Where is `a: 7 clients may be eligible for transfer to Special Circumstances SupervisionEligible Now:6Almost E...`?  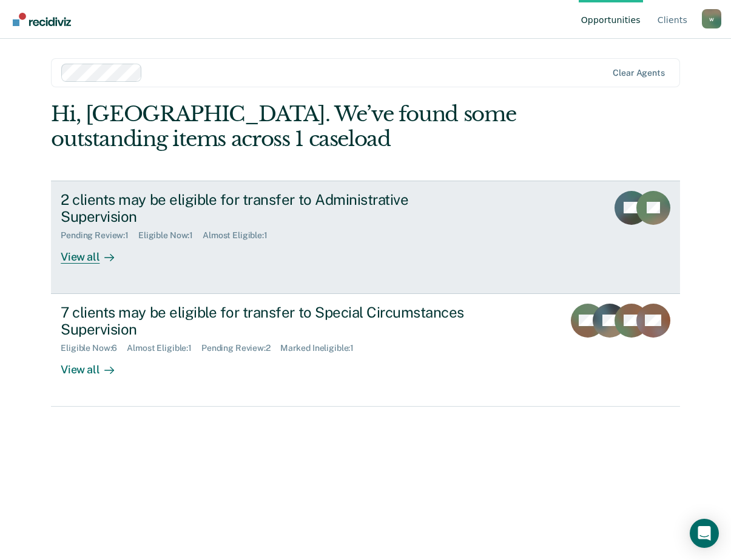
a: 7 clients may be eligible for transfer to Special Circumstances SupervisionEligible Now:6Almost E... is located at coordinates (365, 351).